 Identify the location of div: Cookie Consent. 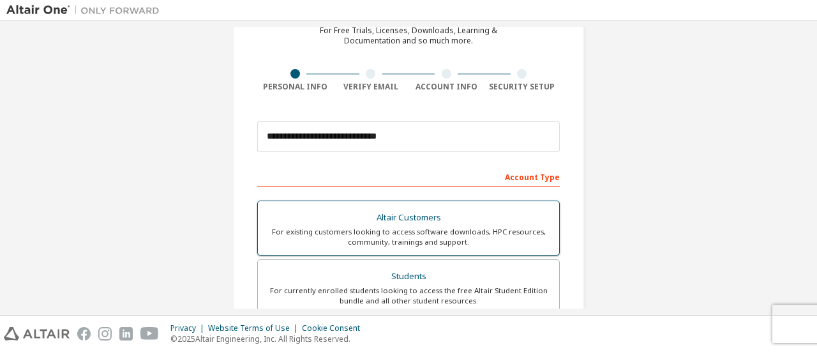
(334, 328).